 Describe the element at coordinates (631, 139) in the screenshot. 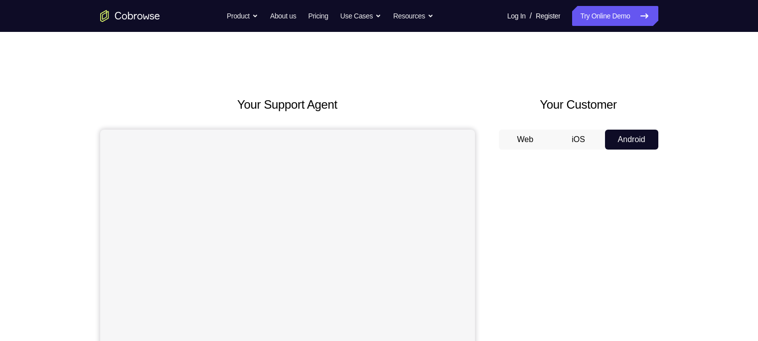

I see `button: Android` at that location.